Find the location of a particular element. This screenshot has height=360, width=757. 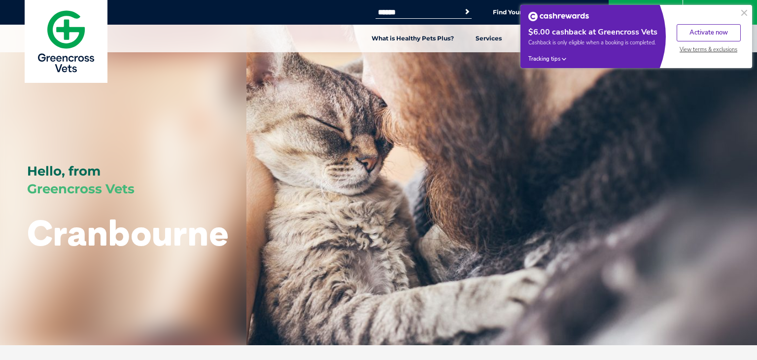

span: Greencross Vets is located at coordinates (81, 189).